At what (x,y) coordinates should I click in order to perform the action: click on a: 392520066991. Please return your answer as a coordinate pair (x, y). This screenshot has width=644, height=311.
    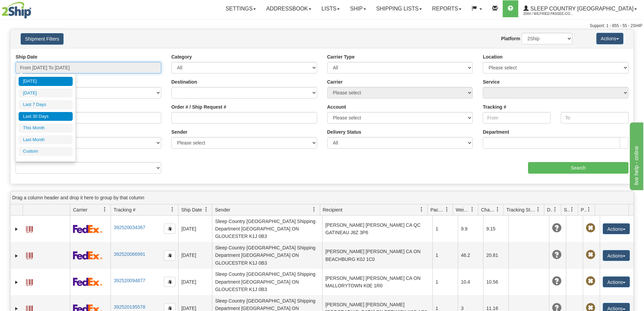
    Looking at the image, I should click on (129, 254).